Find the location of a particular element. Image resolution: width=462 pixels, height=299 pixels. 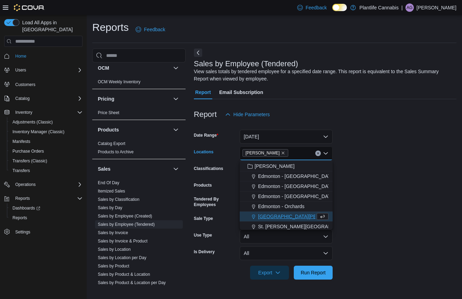

label: Classifications is located at coordinates (208, 168).